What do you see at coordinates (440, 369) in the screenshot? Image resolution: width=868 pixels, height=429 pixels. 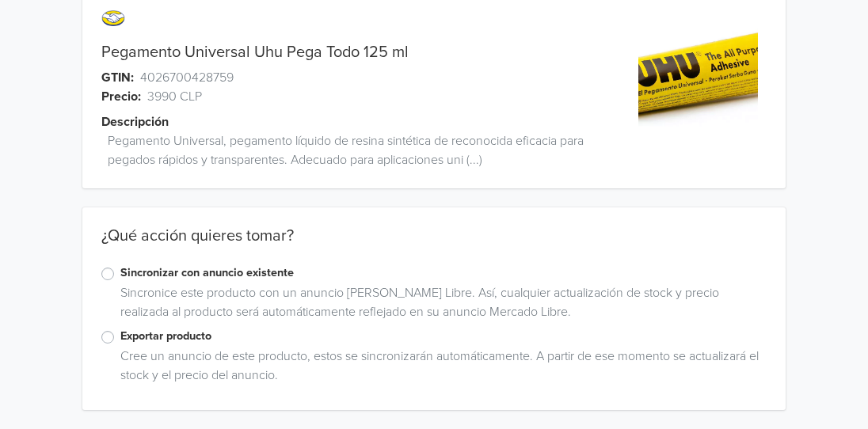 I see `div: Cree un anuncio de este producto, estos se sincronizarán automáticamente. A partir de ese momento...` at bounding box center [440, 369].